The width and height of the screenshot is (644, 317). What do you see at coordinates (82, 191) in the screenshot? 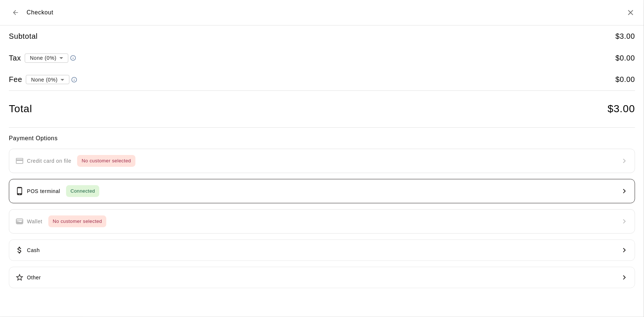
I see `span: Connected` at bounding box center [82, 191].